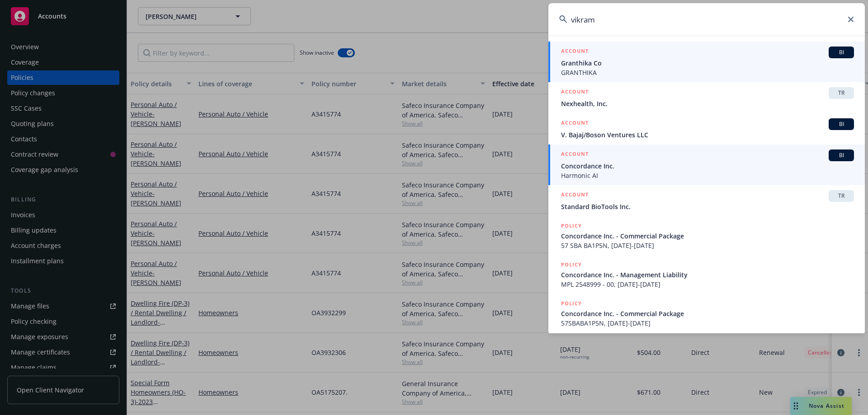 The width and height of the screenshot is (868, 415). I want to click on input: Search..., so click(707, 19).